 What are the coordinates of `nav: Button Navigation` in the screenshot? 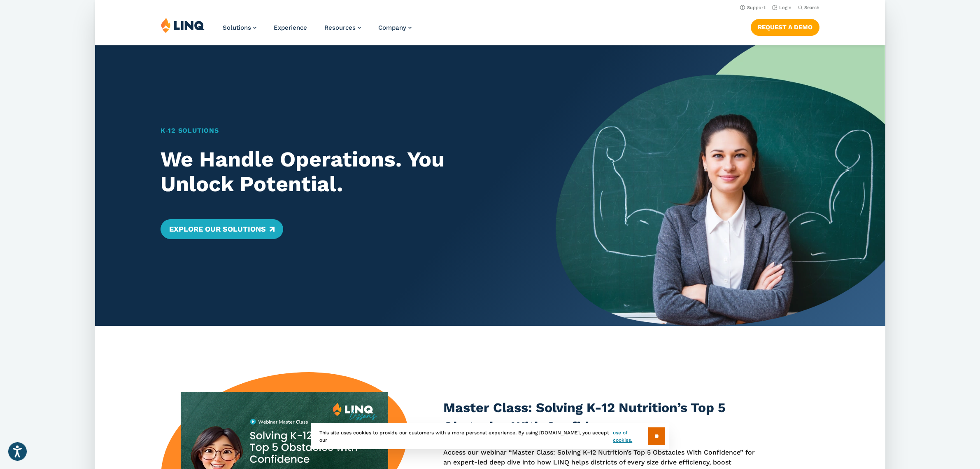 It's located at (784, 26).